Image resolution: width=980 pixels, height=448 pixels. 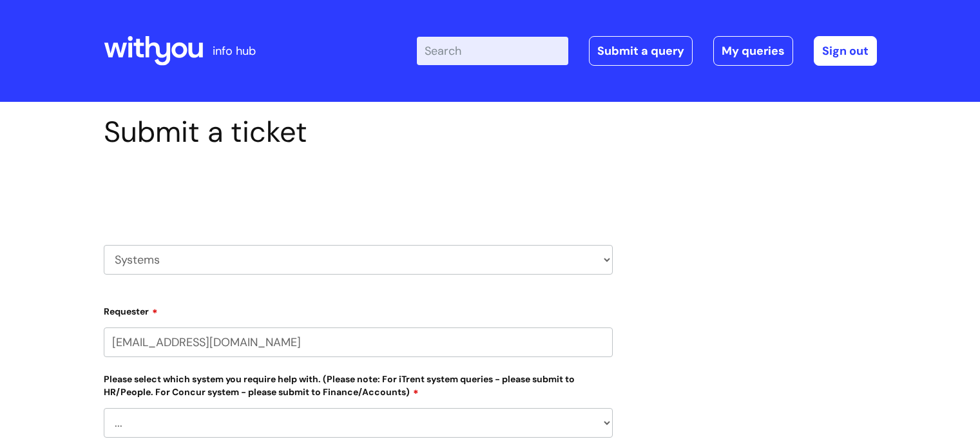 I want to click on p: info hub, so click(x=234, y=51).